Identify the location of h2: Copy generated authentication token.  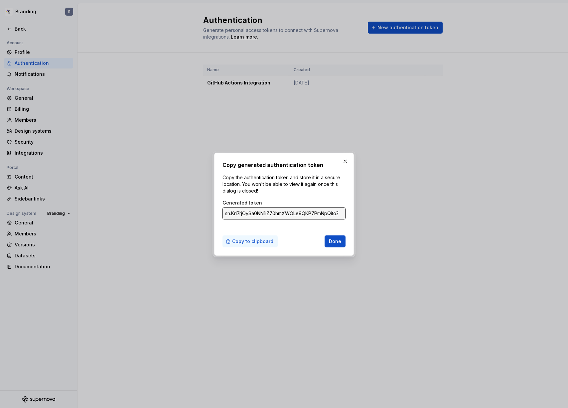
(284, 165).